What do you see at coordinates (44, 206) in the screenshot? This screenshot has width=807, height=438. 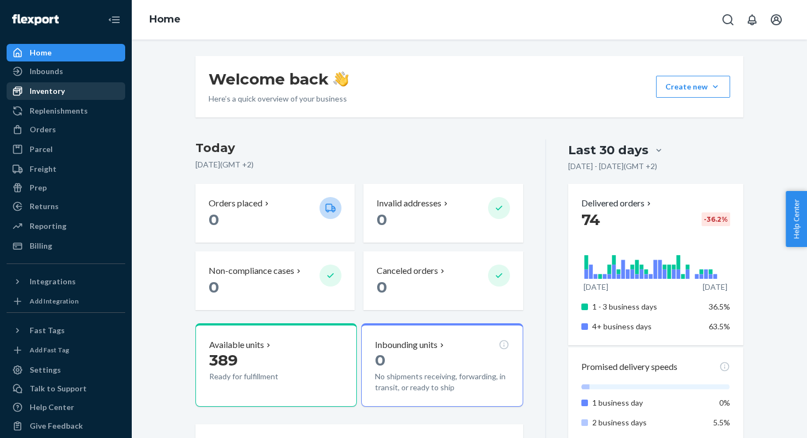 I see `div: Returns` at bounding box center [44, 206].